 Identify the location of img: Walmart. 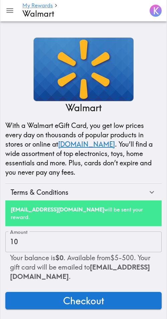
(84, 69).